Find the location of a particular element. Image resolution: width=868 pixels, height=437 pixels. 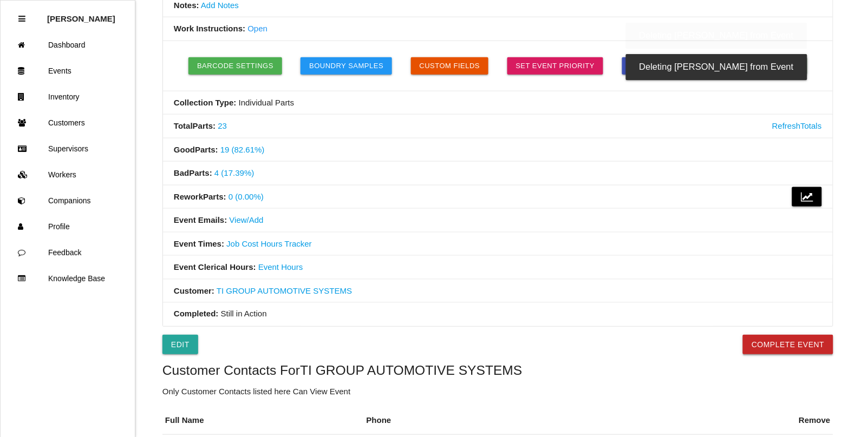

a: Profile is located at coordinates (68, 227).